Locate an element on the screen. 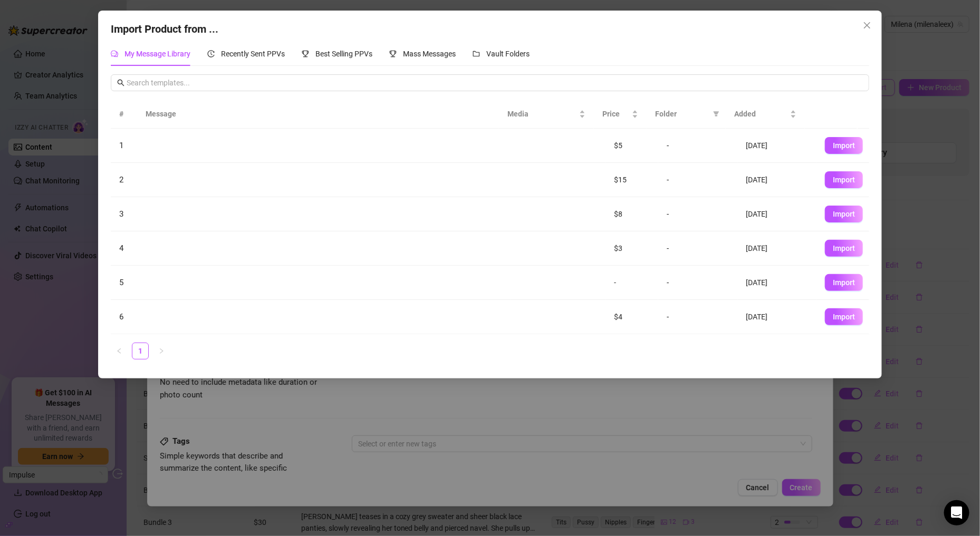 This screenshot has height=536, width=980. td: $4 is located at coordinates (632, 317).